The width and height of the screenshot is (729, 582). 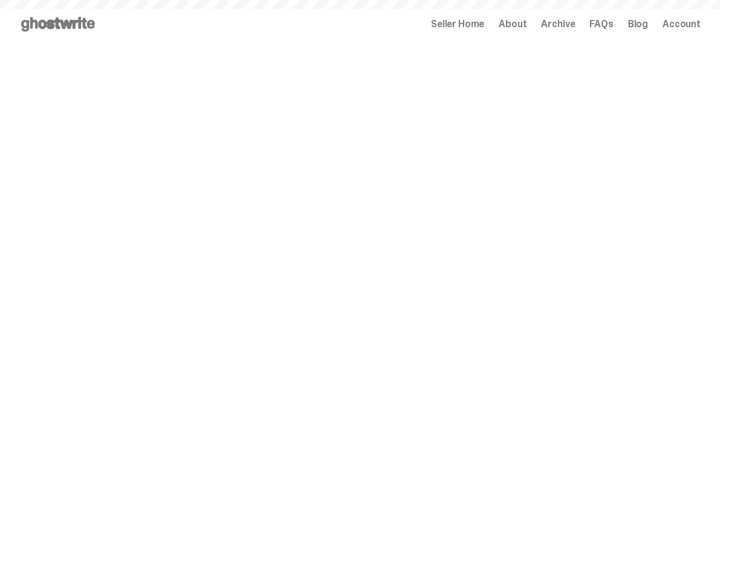 What do you see at coordinates (513, 24) in the screenshot?
I see `span: About` at bounding box center [513, 24].